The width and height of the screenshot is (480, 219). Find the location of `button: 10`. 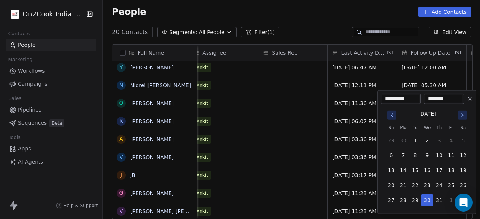

button: 10 is located at coordinates (439, 156).